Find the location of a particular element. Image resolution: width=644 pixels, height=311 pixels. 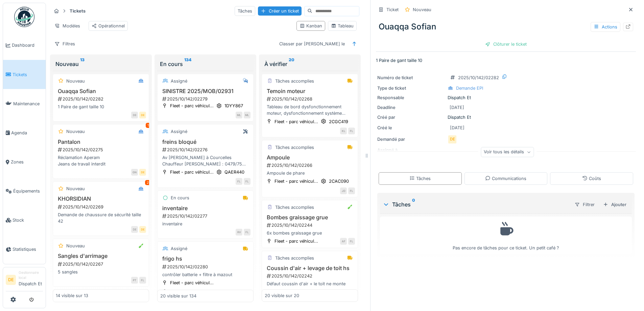

div: 2025/10/142/02282 is located at coordinates (101, 99).